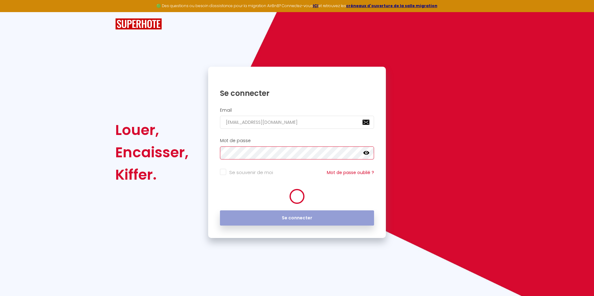 The height and width of the screenshot is (296, 594). Describe the element at coordinates (297, 110) in the screenshot. I see `h2: Email` at that location.